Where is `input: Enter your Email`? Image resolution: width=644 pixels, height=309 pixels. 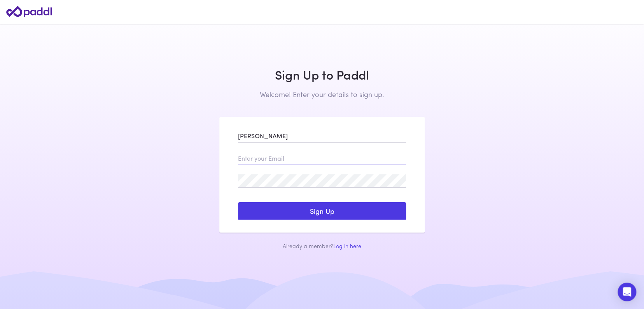 input: Enter your Email is located at coordinates (322, 158).